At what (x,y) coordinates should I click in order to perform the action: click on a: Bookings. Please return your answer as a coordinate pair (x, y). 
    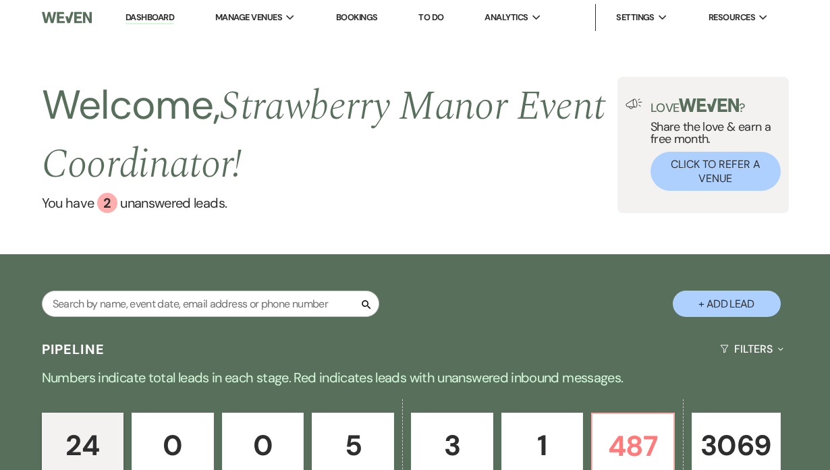
    Looking at the image, I should click on (357, 17).